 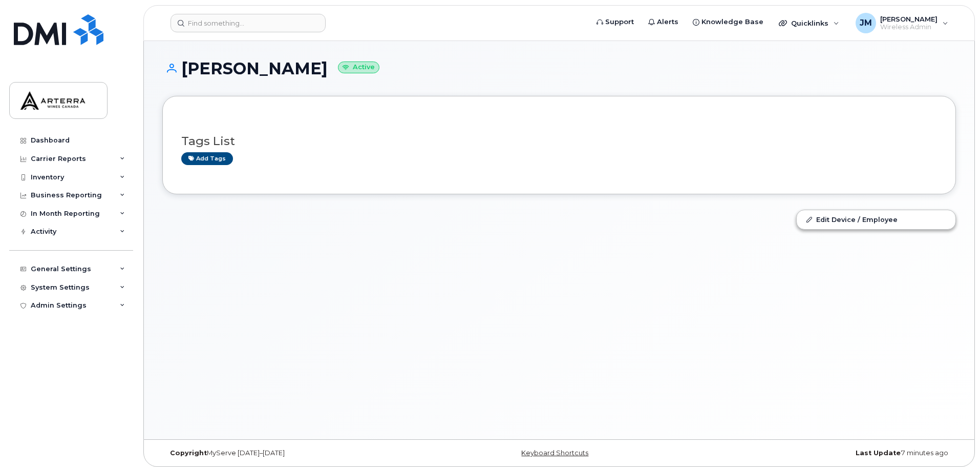 What do you see at coordinates (554, 453) in the screenshot?
I see `a: Keyboard Shortcuts` at bounding box center [554, 453].